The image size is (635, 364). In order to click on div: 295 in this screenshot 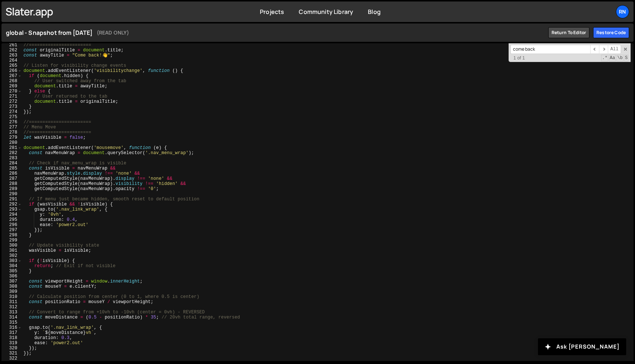, I will do `click(12, 220)`.